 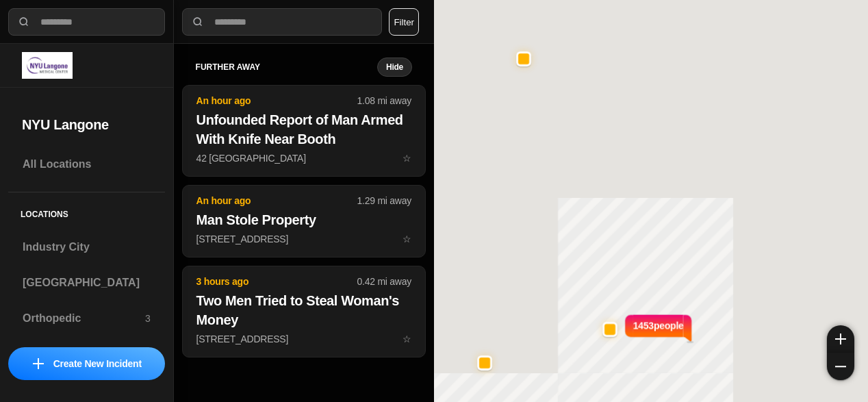 I want to click on a: All Locations, so click(x=86, y=164).